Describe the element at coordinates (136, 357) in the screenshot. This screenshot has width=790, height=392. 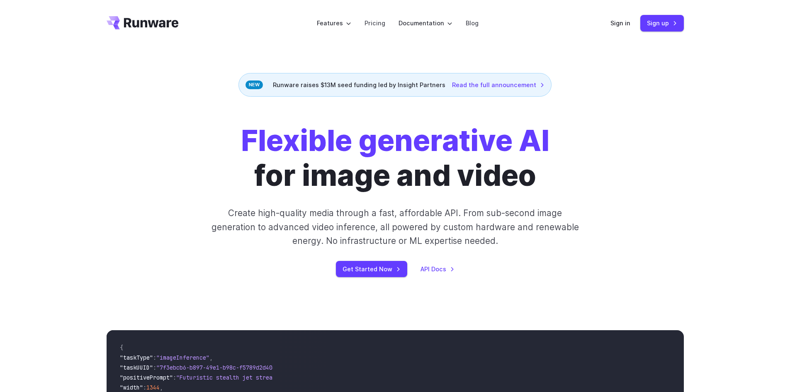
I see `span: "taskType"` at that location.